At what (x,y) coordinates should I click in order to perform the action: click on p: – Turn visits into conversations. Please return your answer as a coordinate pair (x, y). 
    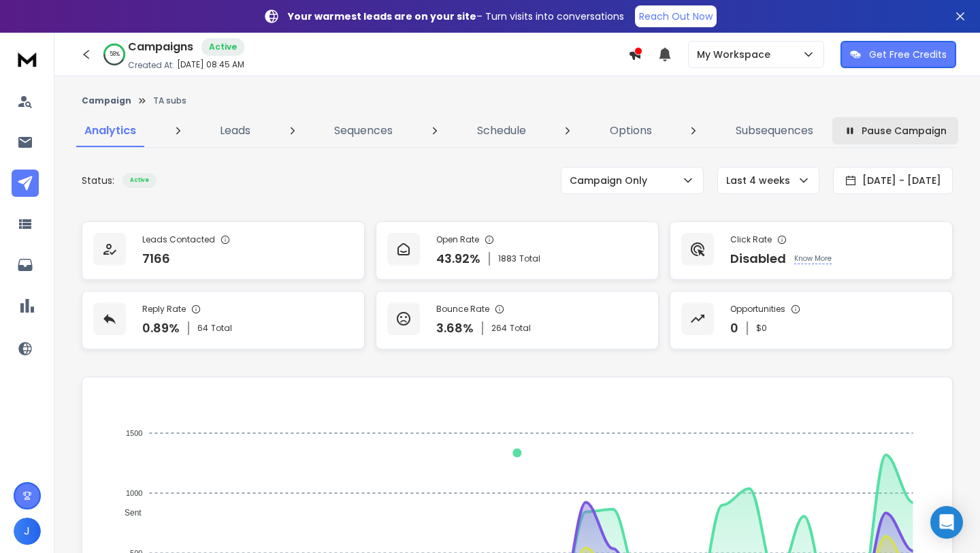
    Looking at the image, I should click on (456, 16).